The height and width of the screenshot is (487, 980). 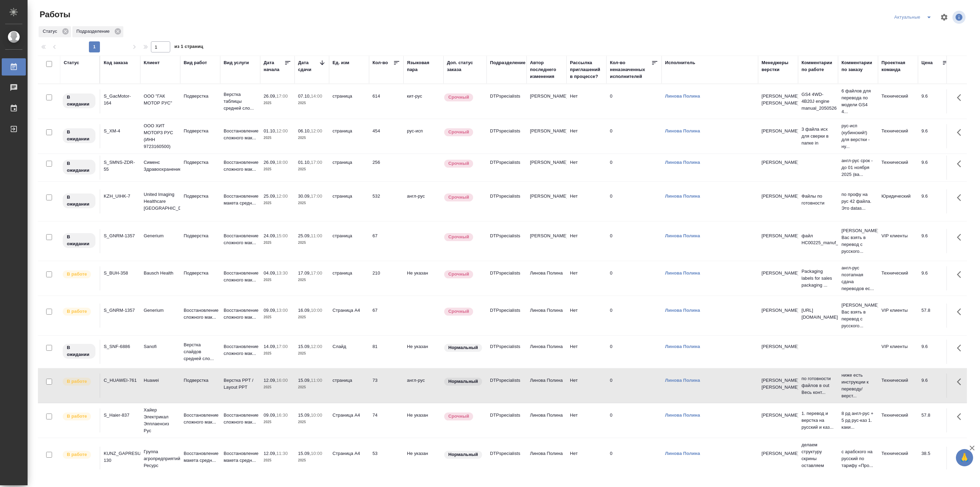 What do you see at coordinates (189, 47) in the screenshot?
I see `span: из 1 страниц` at bounding box center [189, 47].